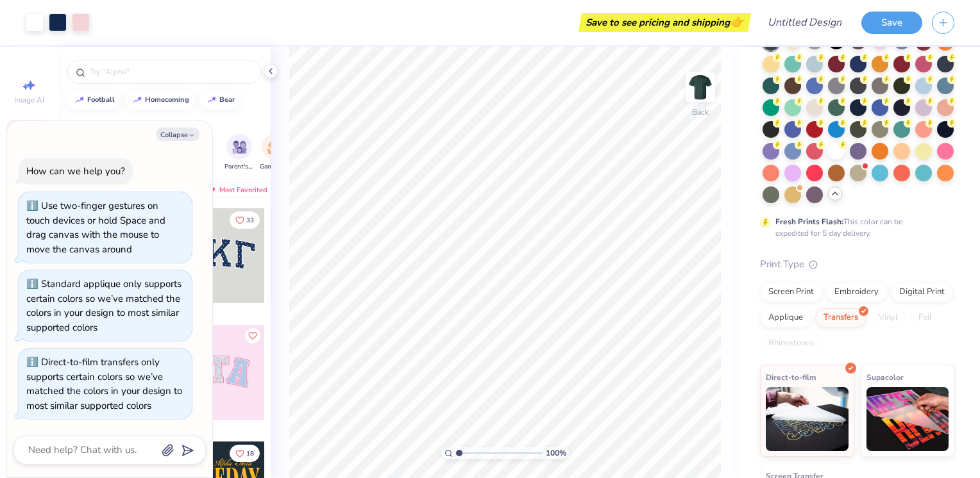  I want to click on div: This color can be expedited for 5 day delivery., so click(854, 228).